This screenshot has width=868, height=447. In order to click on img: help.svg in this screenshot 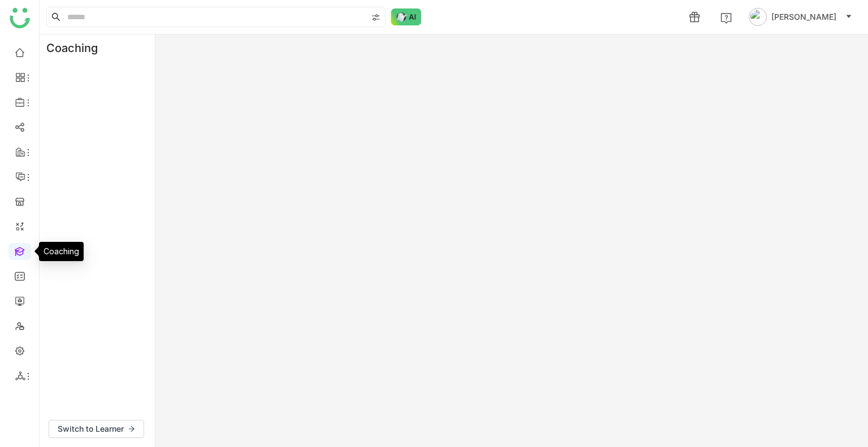, I will do `click(726, 18)`.